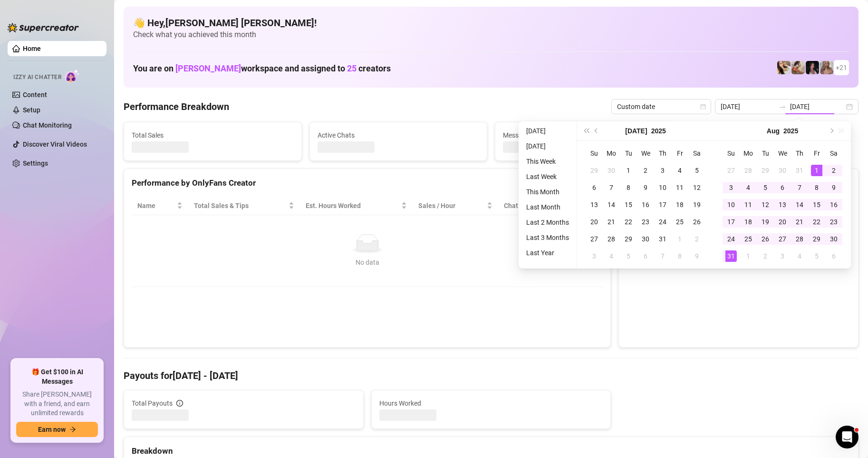 The width and height of the screenshot is (868, 458). What do you see at coordinates (352, 68) in the screenshot?
I see `span: 25` at bounding box center [352, 68].